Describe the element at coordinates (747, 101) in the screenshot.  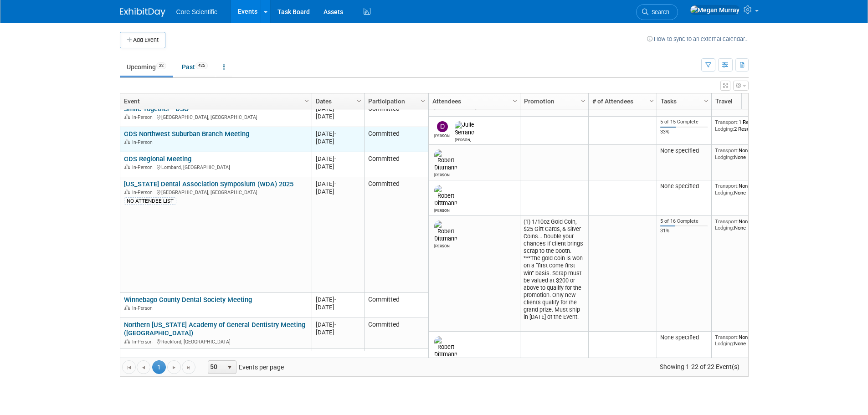
I see `a: Travel` at that location.